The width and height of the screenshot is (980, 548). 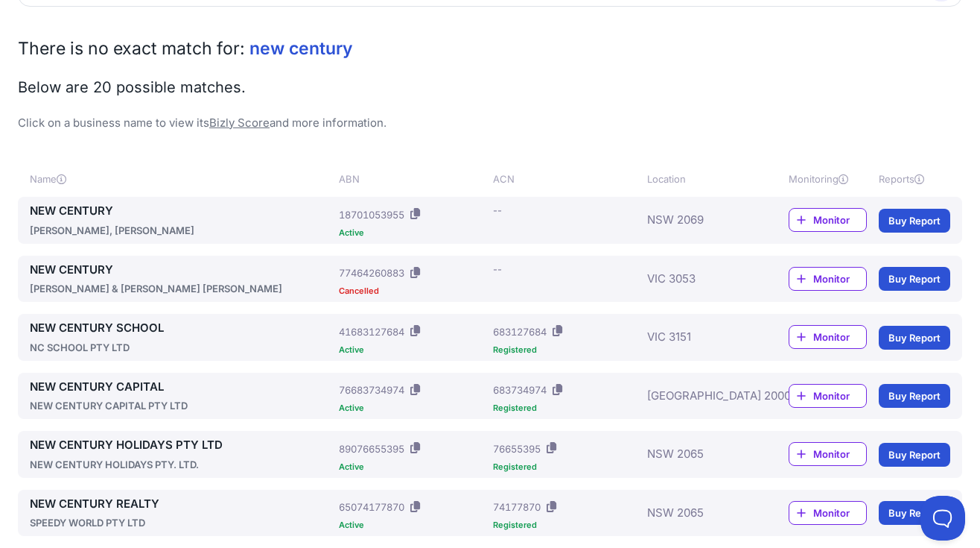 I want to click on div: 89076655395, so click(x=372, y=448).